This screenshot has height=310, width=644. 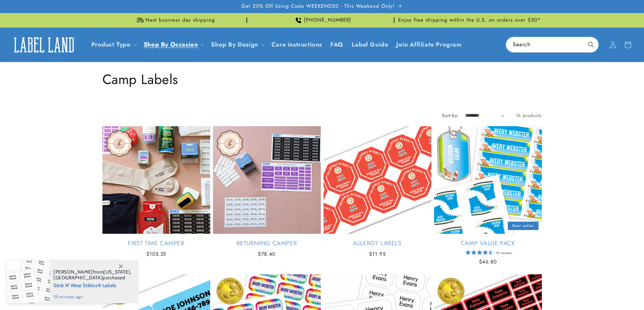 I want to click on img: Label Land, so click(x=44, y=45).